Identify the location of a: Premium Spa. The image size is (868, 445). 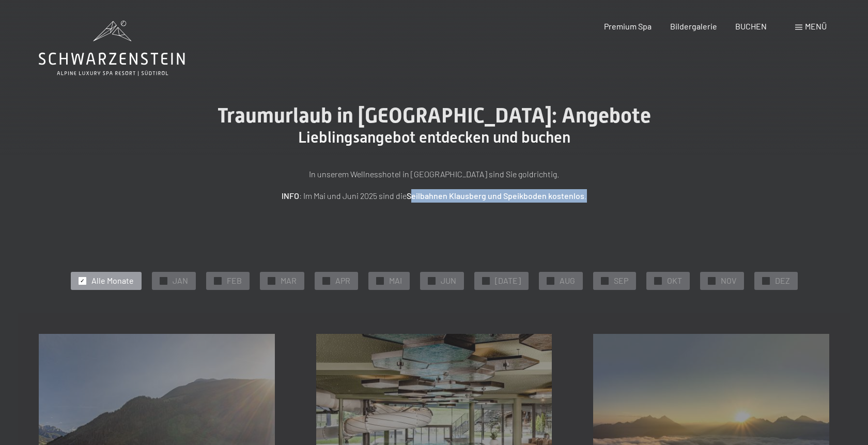
(627, 26).